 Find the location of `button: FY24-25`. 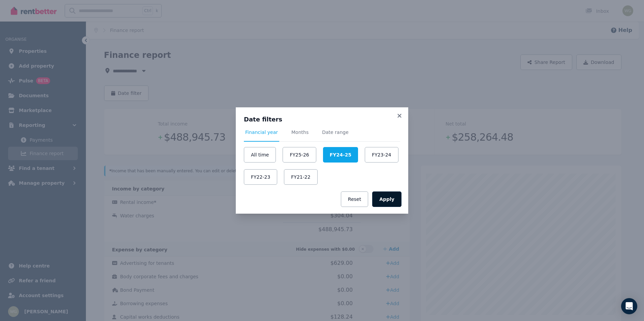

button: FY24-25 is located at coordinates (341, 155).